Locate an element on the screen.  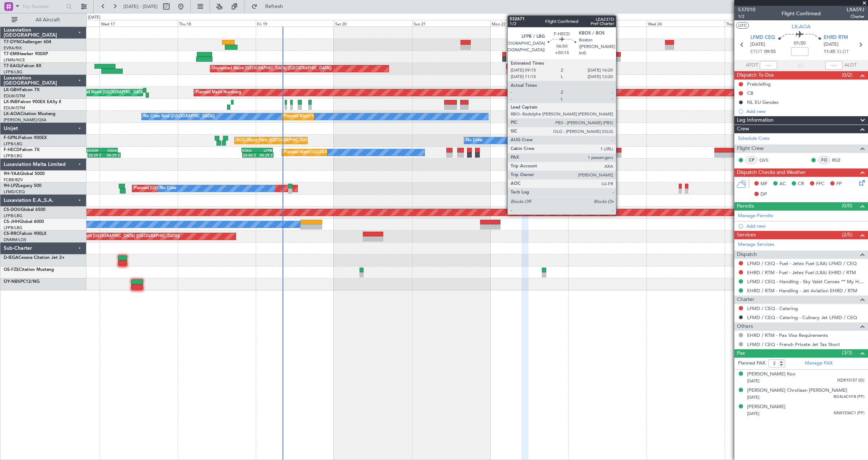
span: LX-INB is located at coordinates (10, 102).